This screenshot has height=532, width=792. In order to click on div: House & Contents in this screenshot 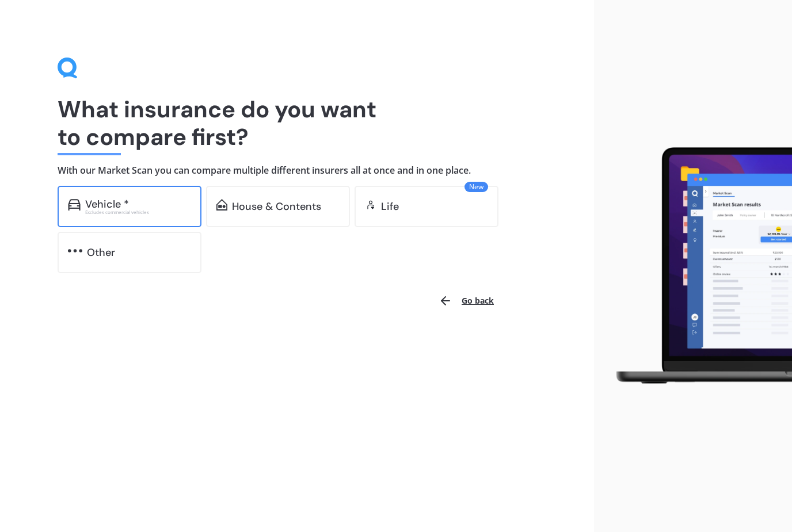, I will do `click(276, 207)`.